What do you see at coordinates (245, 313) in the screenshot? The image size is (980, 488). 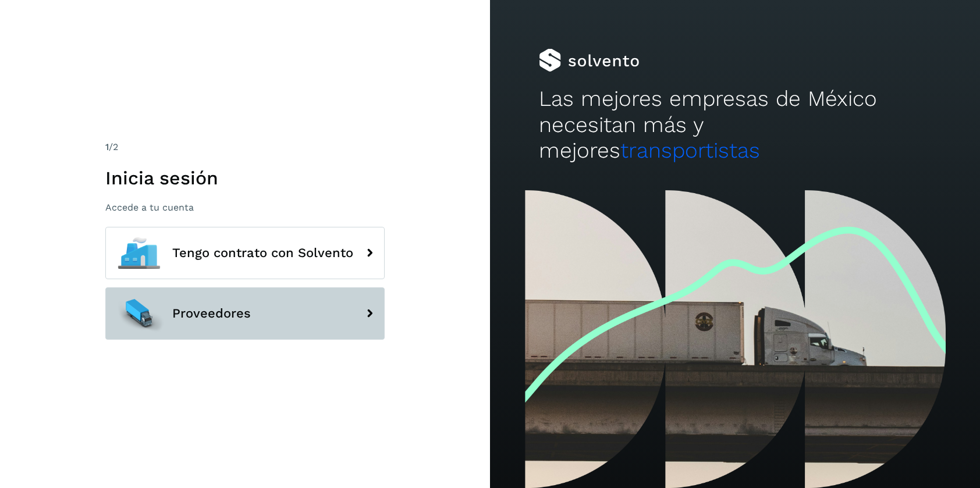 I see `button: Proveedores` at bounding box center [245, 313].